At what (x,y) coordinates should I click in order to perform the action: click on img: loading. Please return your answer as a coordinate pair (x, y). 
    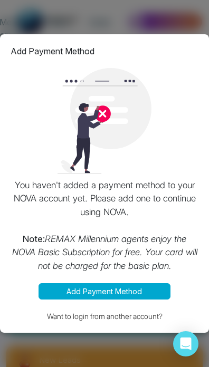
    Looking at the image, I should click on (104, 121).